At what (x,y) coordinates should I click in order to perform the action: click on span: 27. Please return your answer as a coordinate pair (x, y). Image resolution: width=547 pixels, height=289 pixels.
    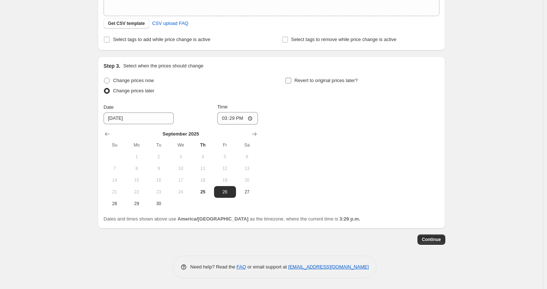
    Looking at the image, I should click on (247, 192).